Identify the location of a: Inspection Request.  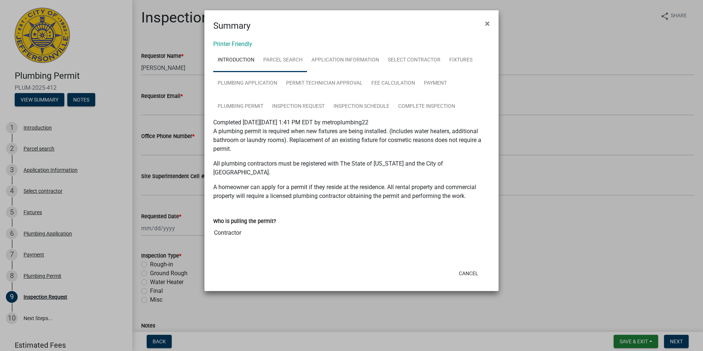
(298, 107).